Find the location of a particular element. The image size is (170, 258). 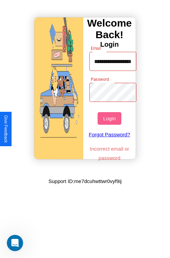

p: Support ID: me7dcuhwttwr0vyf9ij is located at coordinates (85, 181).